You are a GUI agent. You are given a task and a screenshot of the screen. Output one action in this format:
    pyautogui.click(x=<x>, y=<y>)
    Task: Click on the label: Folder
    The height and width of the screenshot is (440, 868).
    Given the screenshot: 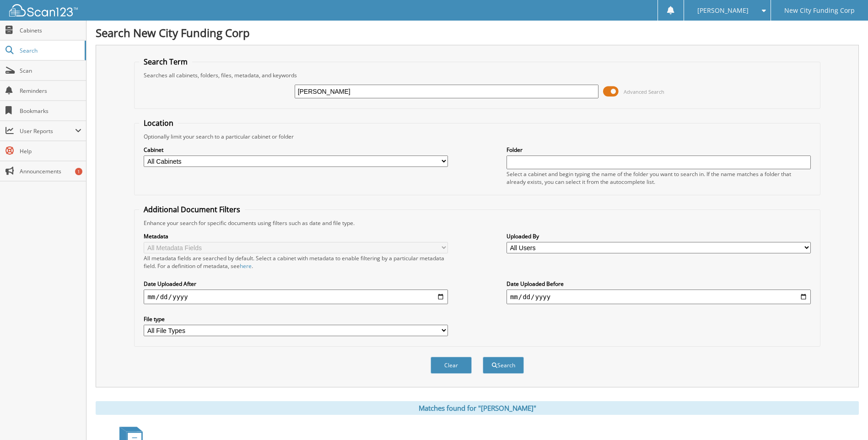 What is the action you would take?
    pyautogui.click(x=659, y=150)
    